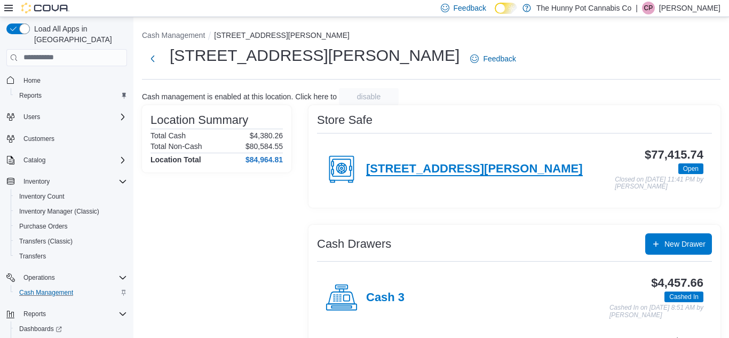 The image size is (729, 338). I want to click on a: Reports, so click(30, 96).